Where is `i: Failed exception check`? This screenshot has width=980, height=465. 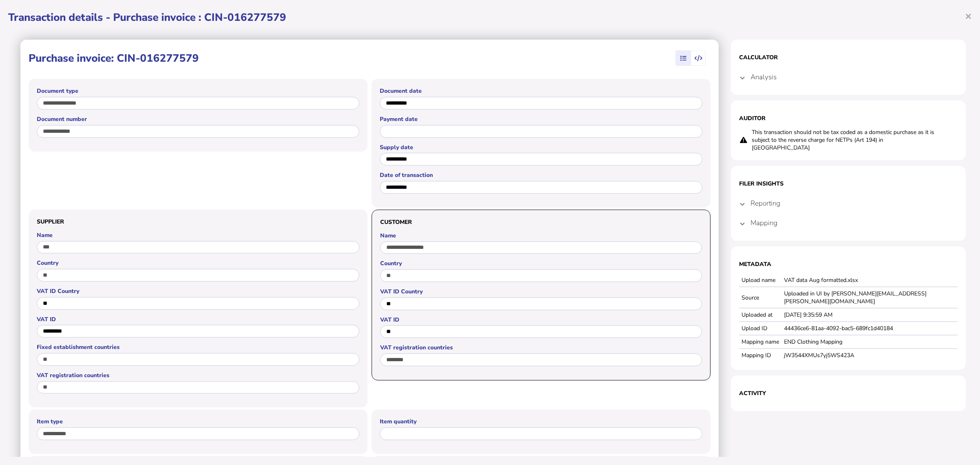 i: Failed exception check is located at coordinates (744, 140).